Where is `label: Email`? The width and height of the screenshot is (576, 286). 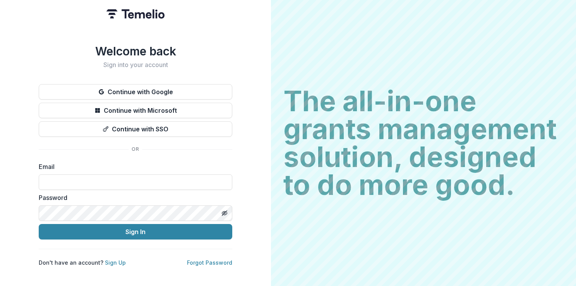 label: Email is located at coordinates (133, 166).